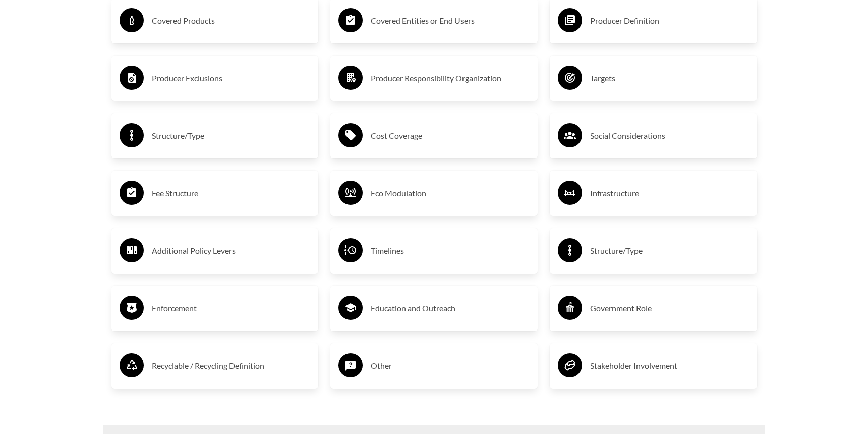  Describe the element at coordinates (450, 251) in the screenshot. I see `h3: Timelines` at that location.